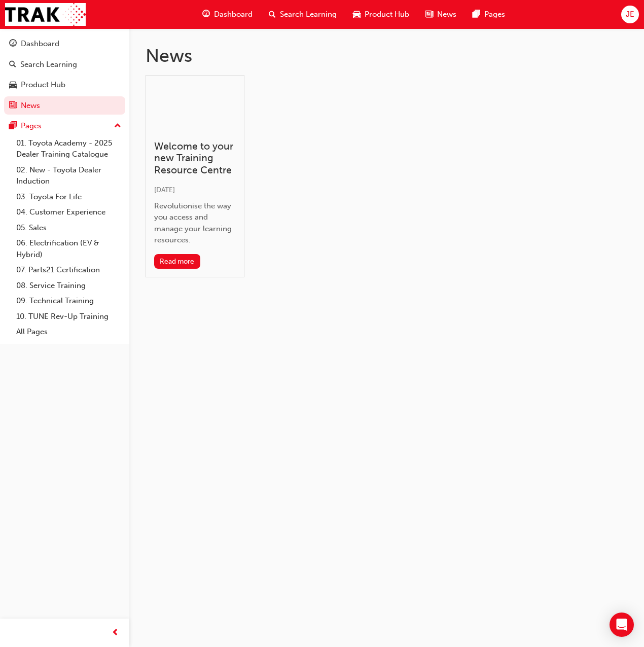 This screenshot has width=644, height=647. What do you see at coordinates (68, 212) in the screenshot?
I see `a: 04. Customer Experience` at bounding box center [68, 212].